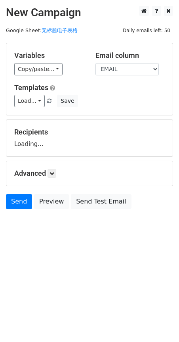 The image size is (179, 342). Describe the element at coordinates (130, 56) in the screenshot. I see `h5: Email column` at that location.